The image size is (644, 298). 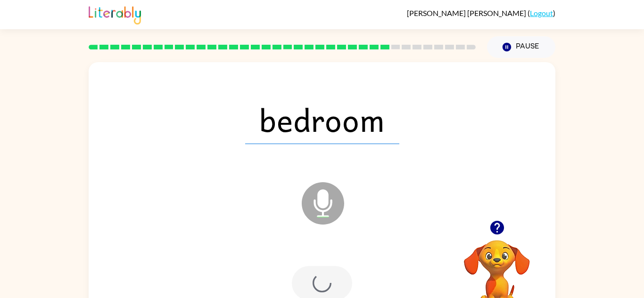 I want to click on button: Pause, so click(x=521, y=47).